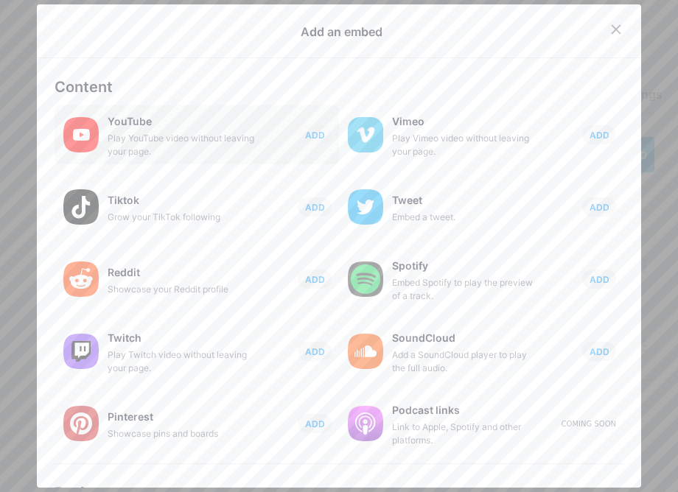 This screenshot has width=678, height=492. What do you see at coordinates (466, 200) in the screenshot?
I see `div: Tweet` at bounding box center [466, 200].